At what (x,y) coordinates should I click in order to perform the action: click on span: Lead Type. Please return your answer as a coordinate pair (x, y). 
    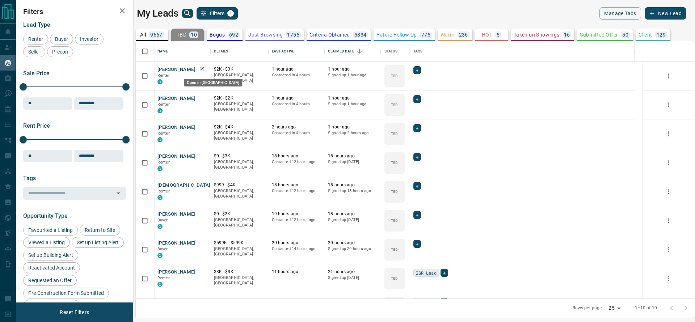
    Looking at the image, I should click on (37, 25).